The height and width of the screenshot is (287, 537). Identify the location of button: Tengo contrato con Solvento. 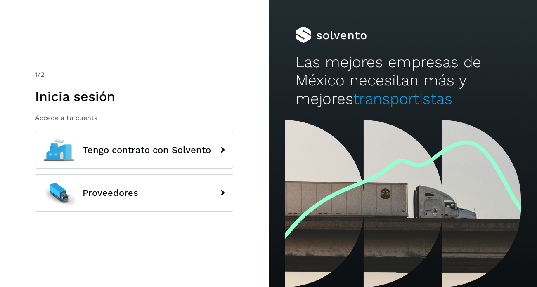
(134, 150).